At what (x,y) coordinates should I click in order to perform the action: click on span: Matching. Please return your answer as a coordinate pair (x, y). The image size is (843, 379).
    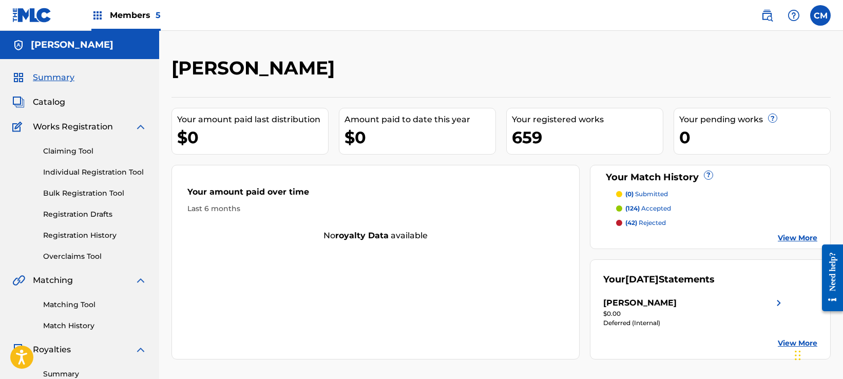
    Looking at the image, I should click on (53, 280).